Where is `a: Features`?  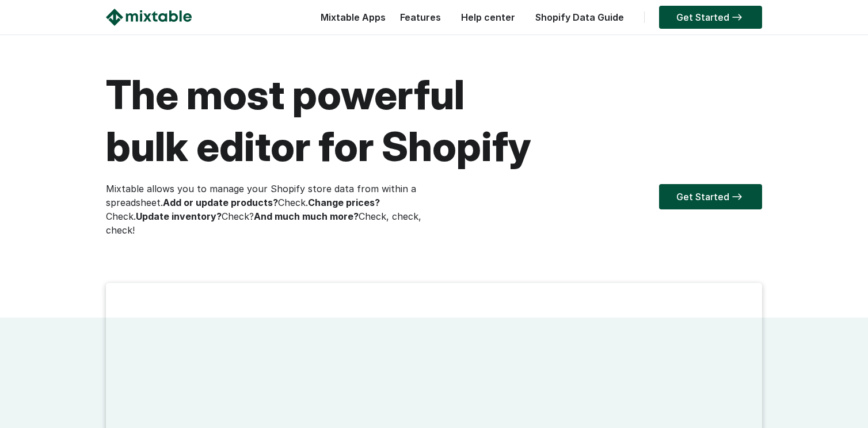
a: Features is located at coordinates (420, 17).